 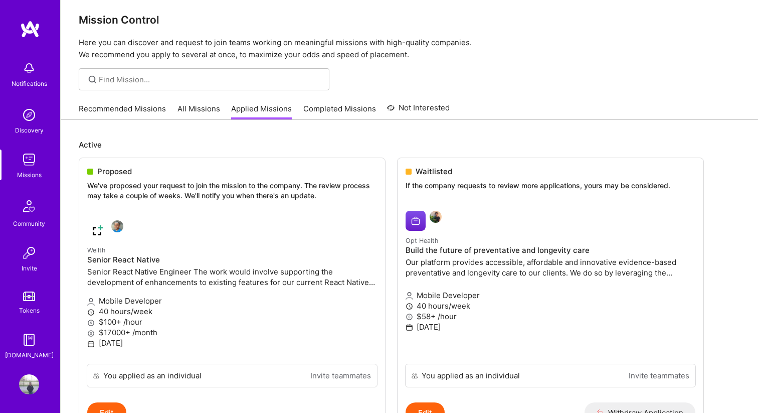 What do you see at coordinates (29, 68) in the screenshot?
I see `img: bell` at bounding box center [29, 68].